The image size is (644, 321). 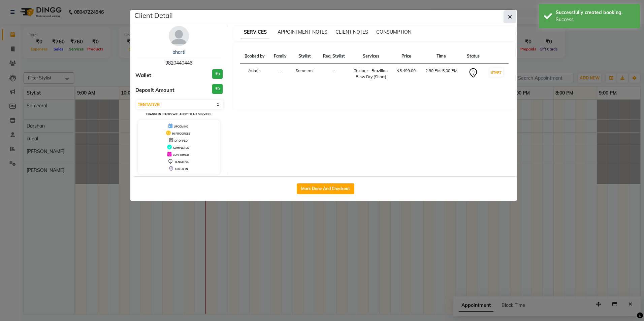 What do you see at coordinates (394, 32) in the screenshot?
I see `span: CONSUMPTION` at bounding box center [394, 32].